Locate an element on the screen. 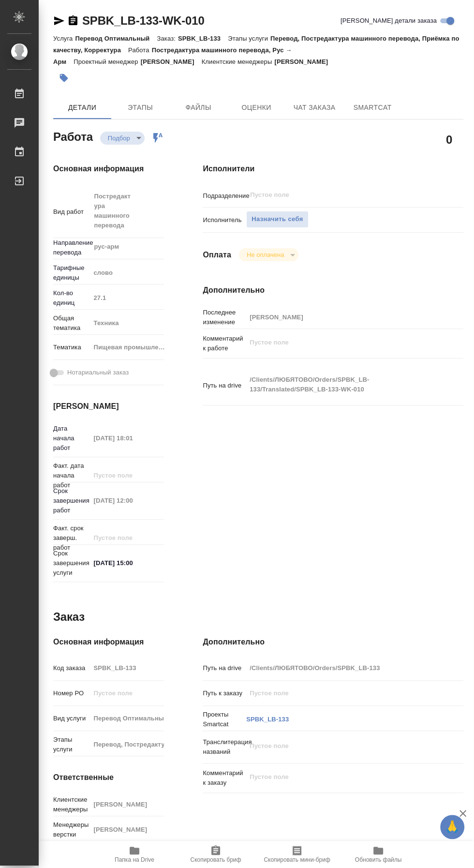 The width and height of the screenshot is (474, 868). h4: Оплата is located at coordinates (217, 255).